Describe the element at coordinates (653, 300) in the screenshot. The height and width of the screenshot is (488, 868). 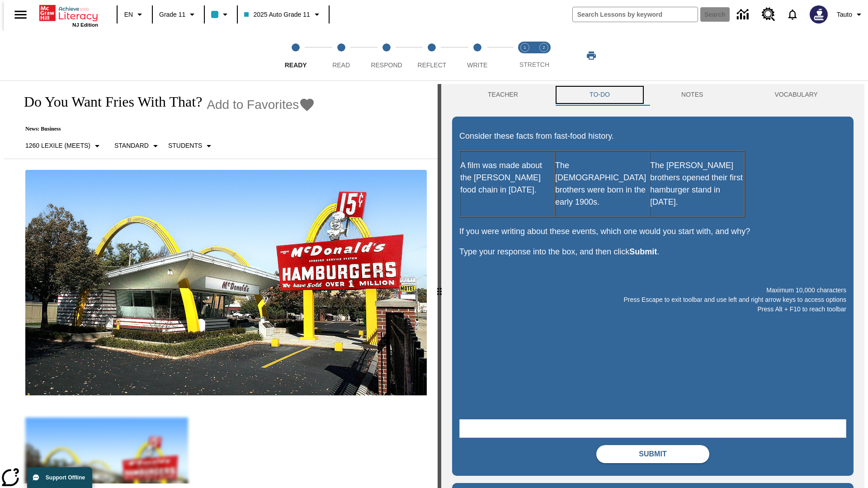
I see `p: Press Escape to exit toolbar and use left and right arrow keys to access options` at that location.